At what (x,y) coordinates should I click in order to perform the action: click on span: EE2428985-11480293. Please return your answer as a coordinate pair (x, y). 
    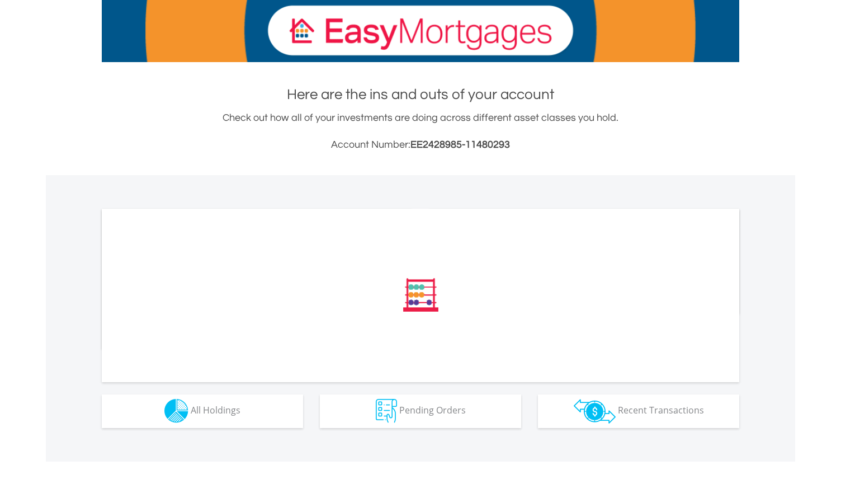
    Looking at the image, I should click on (460, 144).